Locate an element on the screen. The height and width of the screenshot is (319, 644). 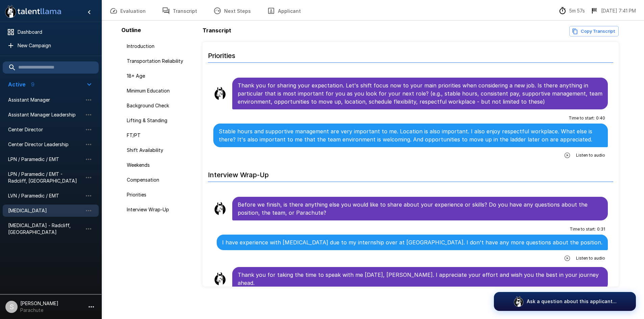
p: Thank you for sharing your expectation. Let's shift focus now to your main priorities when consid... is located at coordinates (420, 93).